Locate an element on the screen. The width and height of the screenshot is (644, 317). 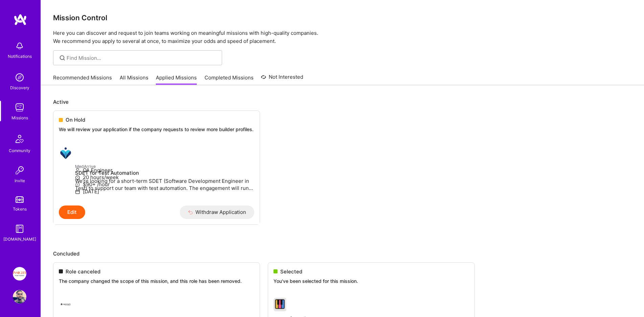
img: teamwork is located at coordinates (20, 107).